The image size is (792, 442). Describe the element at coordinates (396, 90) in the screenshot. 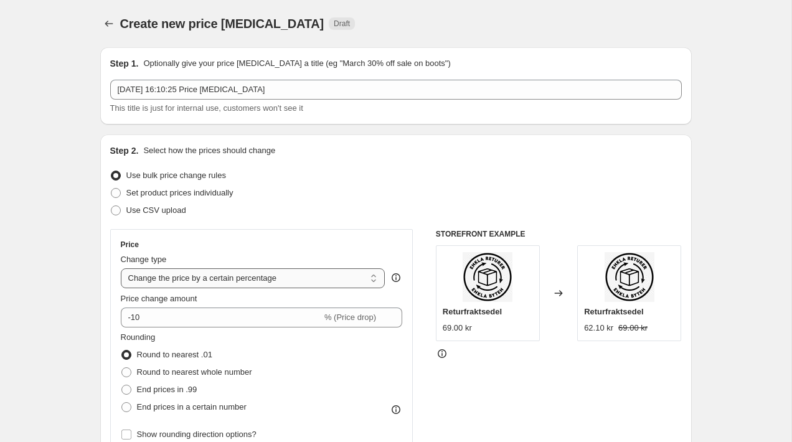

I see `input: 30% off holiday sale` at that location.